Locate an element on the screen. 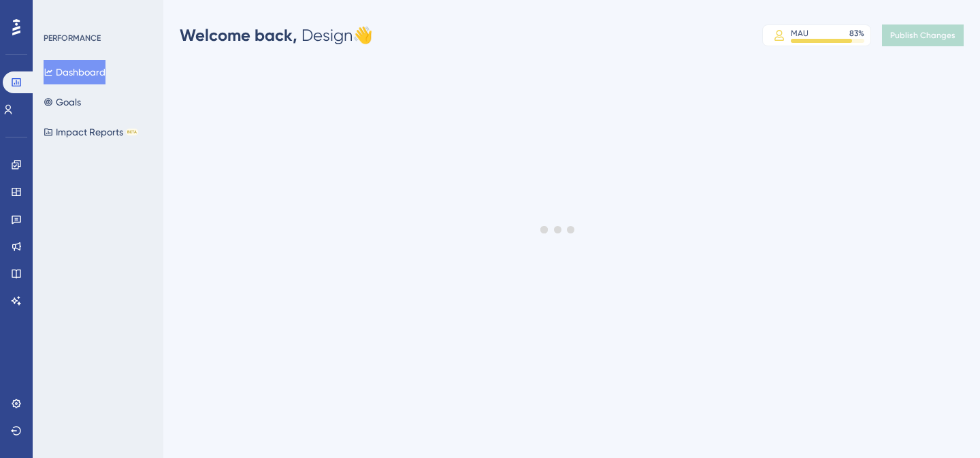 The height and width of the screenshot is (458, 980). button: Dashboard is located at coordinates (74, 72).